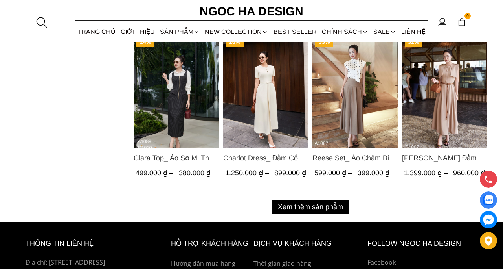 Image resolution: width=503 pixels, height=269 pixels. I want to click on img: Charlot Dress_ Đầm Cổ Tròn Xếp Ly Giữa Kèm Đai Màu Kem D1009, so click(266, 91).